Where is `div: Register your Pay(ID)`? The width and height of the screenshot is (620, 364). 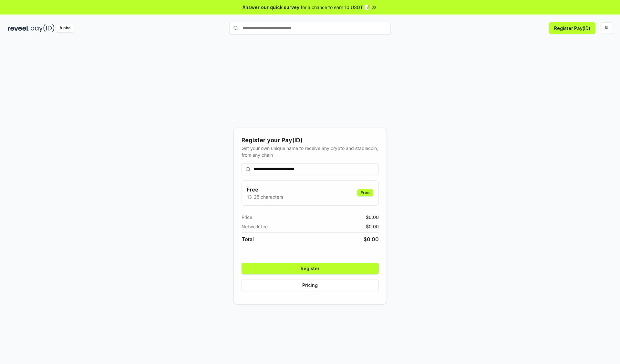
div: Register your Pay(ID) is located at coordinates (310, 140).